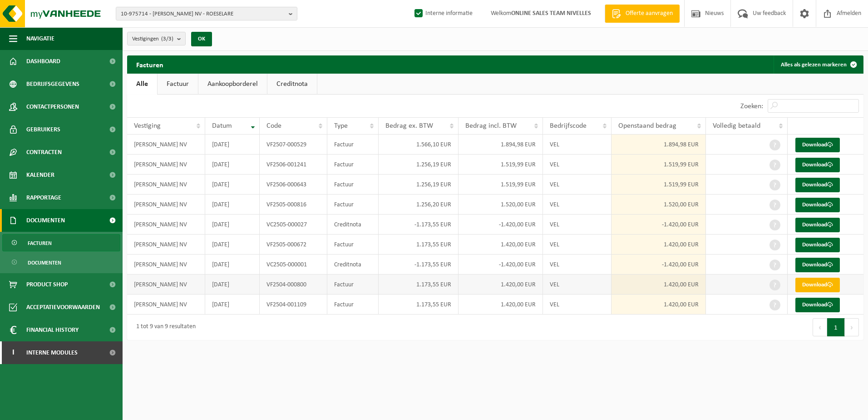  What do you see at coordinates (737, 126) in the screenshot?
I see `span: Volledig betaald` at bounding box center [737, 126].